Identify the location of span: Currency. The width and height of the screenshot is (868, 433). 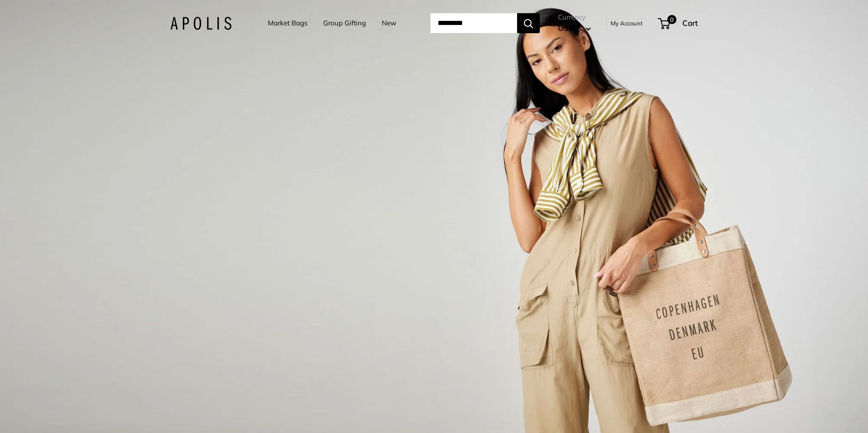
(574, 17).